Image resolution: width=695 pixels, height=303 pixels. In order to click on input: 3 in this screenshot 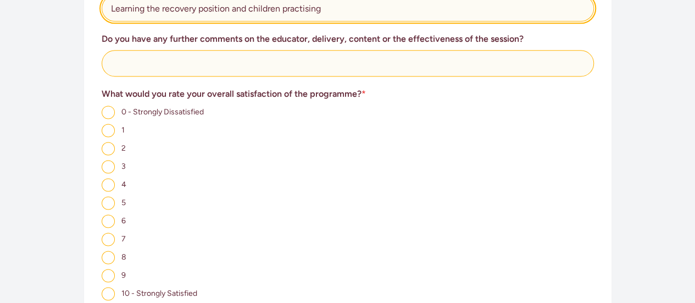, I will do `click(108, 167)`.